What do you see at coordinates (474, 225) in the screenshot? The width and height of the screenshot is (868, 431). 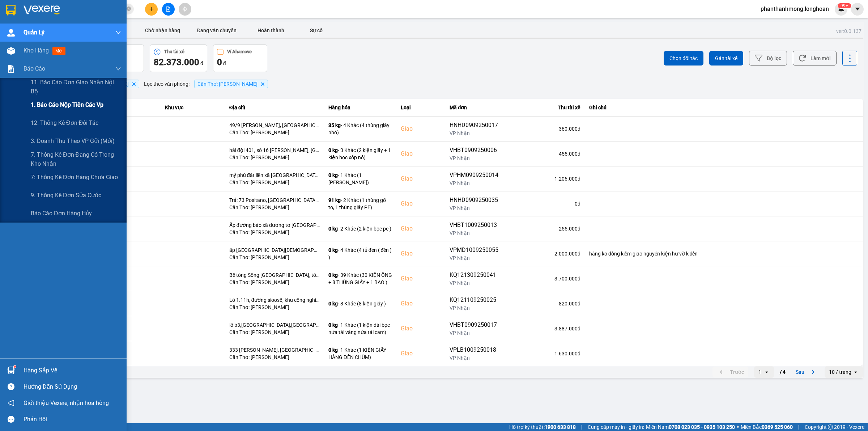 I see `div: VHBT1009250013` at bounding box center [474, 225].